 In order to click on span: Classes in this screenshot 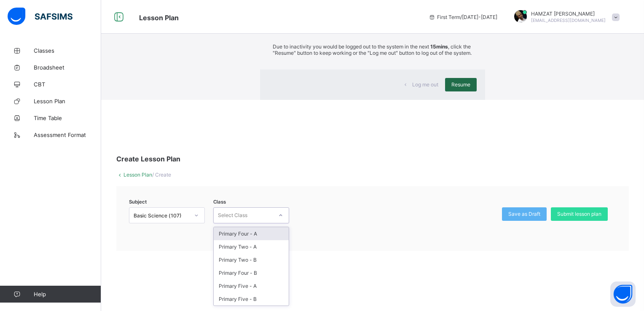, I will do `click(68, 51)`.